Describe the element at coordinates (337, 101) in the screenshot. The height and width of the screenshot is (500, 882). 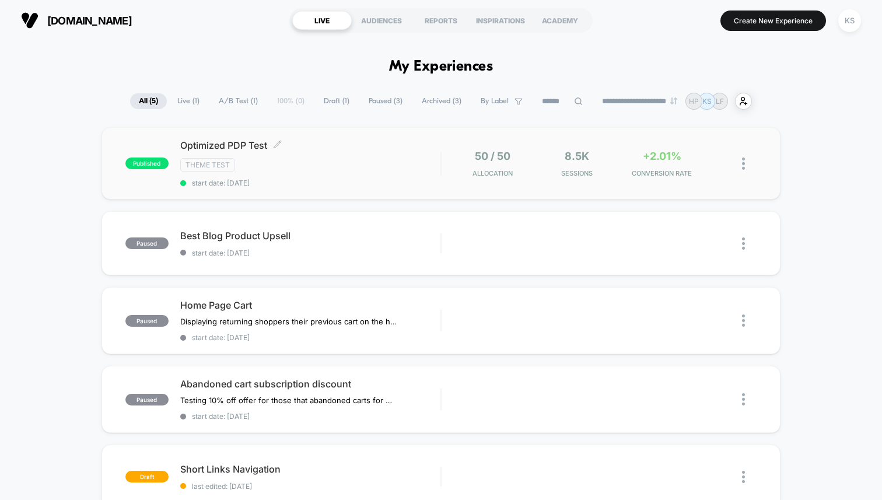
I see `span: Draft ( 1 )` at that location.